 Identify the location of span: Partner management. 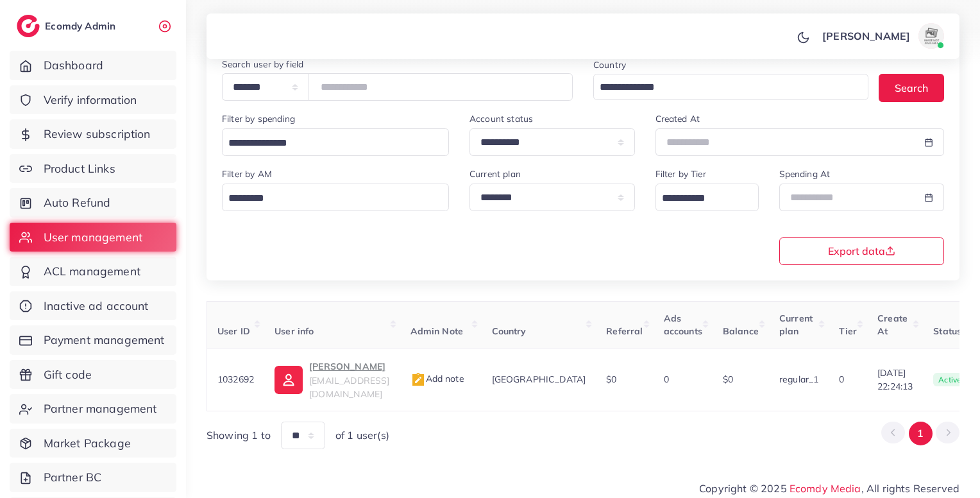
(100, 409).